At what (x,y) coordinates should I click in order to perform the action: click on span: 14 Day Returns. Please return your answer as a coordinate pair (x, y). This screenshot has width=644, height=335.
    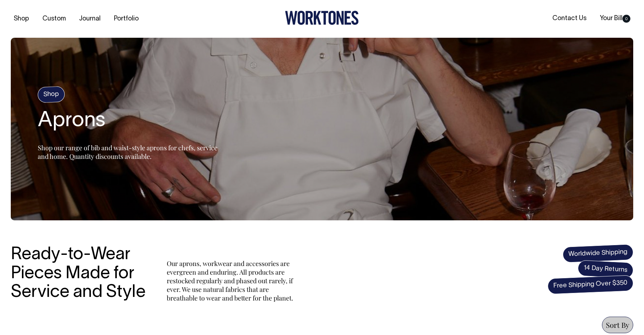
    Looking at the image, I should click on (606, 269).